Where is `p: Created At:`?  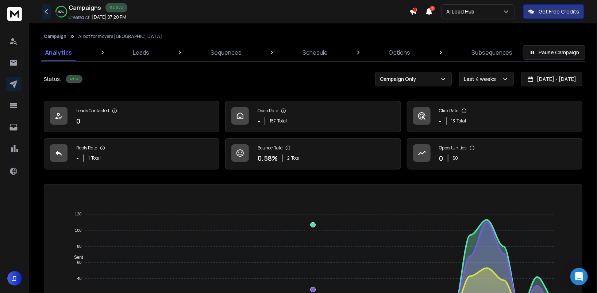 p: Created At: is located at coordinates (80, 18).